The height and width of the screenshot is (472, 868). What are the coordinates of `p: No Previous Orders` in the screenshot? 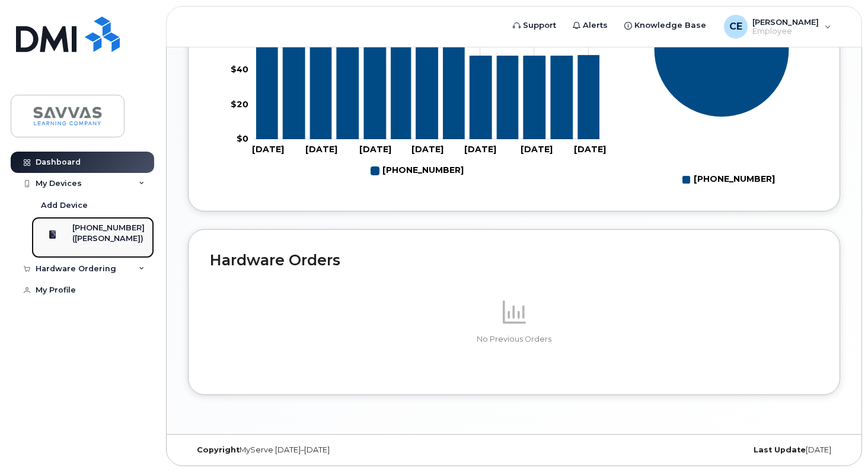 It's located at (514, 339).